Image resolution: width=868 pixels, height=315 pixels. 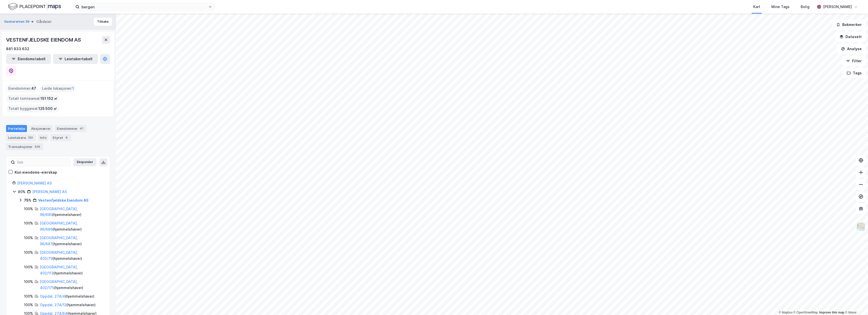 I want to click on button: Bokmerker, so click(x=849, y=25).